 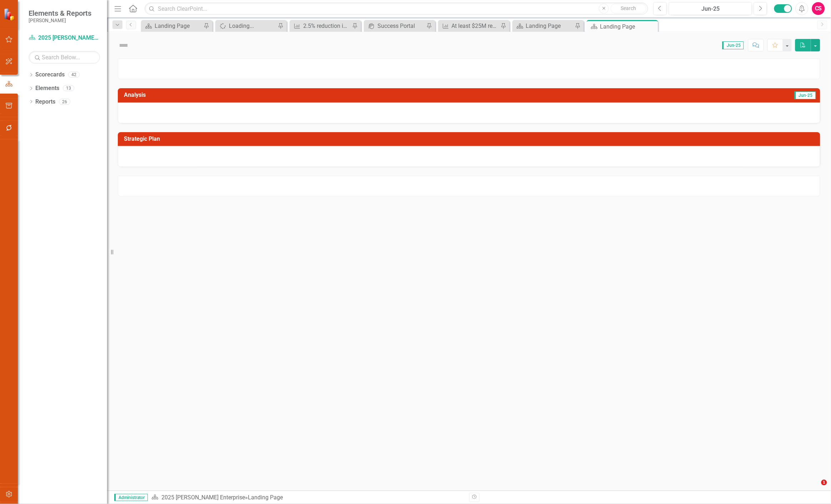 What do you see at coordinates (45, 101) in the screenshot?
I see `a: Reports` at bounding box center [45, 101].